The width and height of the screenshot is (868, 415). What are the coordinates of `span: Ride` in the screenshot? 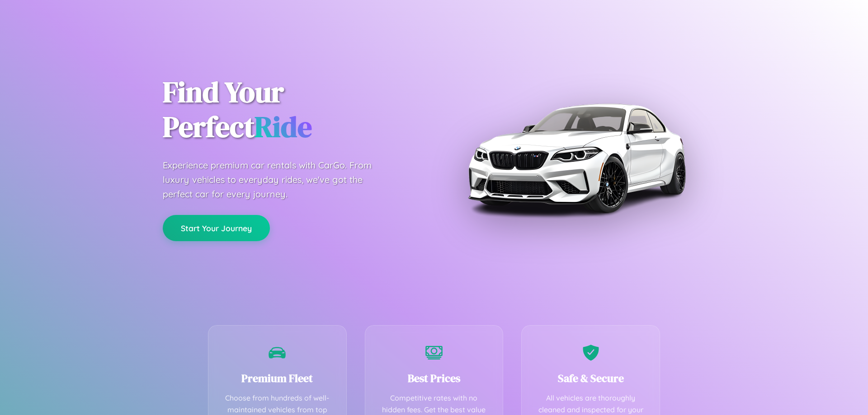 It's located at (283, 126).